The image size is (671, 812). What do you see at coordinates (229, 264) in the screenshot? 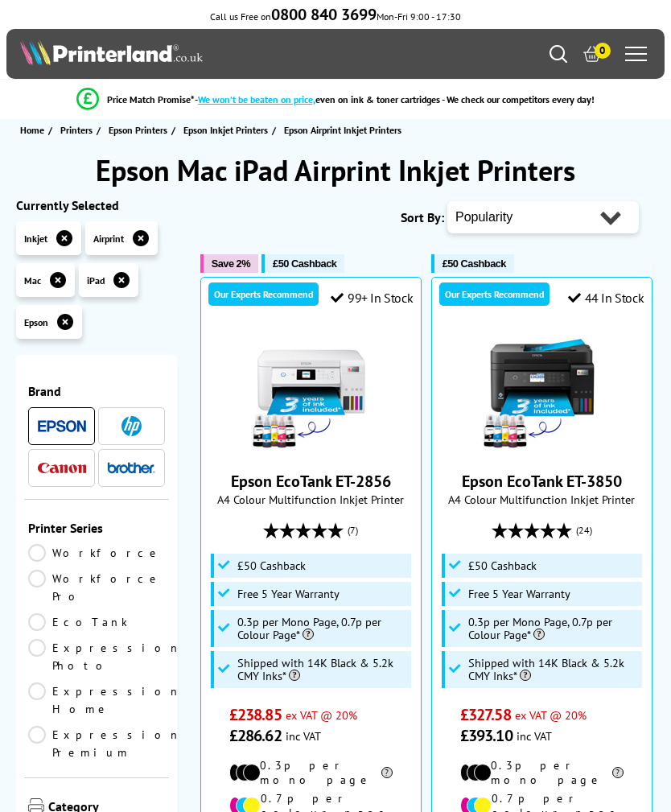
I see `button: Save 2%` at bounding box center [229, 264].